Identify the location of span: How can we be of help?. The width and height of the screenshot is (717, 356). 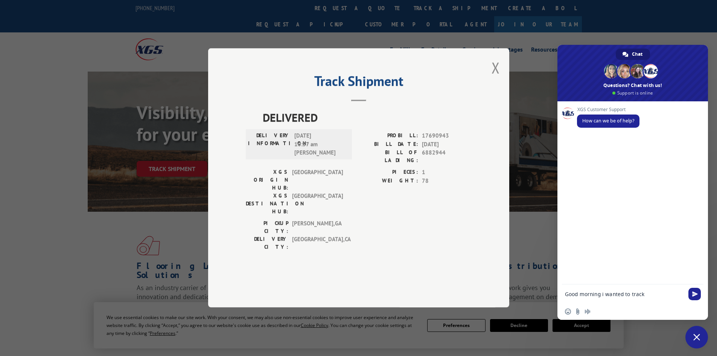
(608, 120).